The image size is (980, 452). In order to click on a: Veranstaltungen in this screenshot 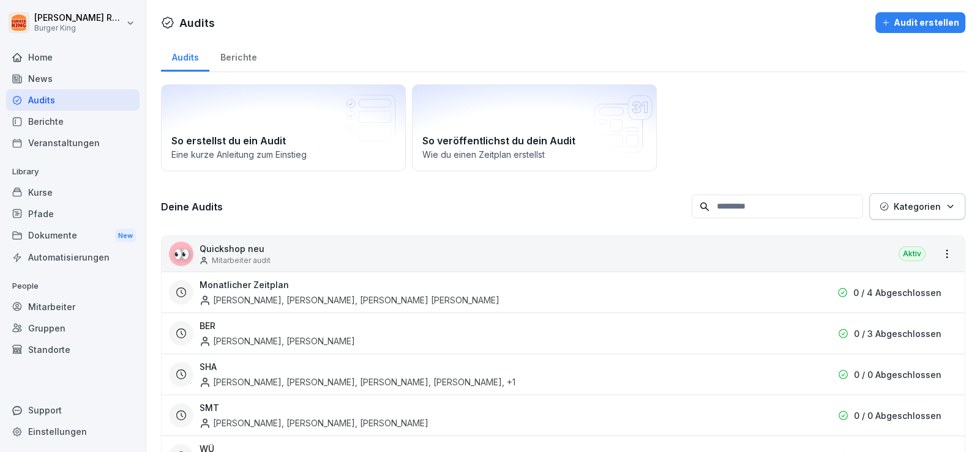, I will do `click(73, 143)`.